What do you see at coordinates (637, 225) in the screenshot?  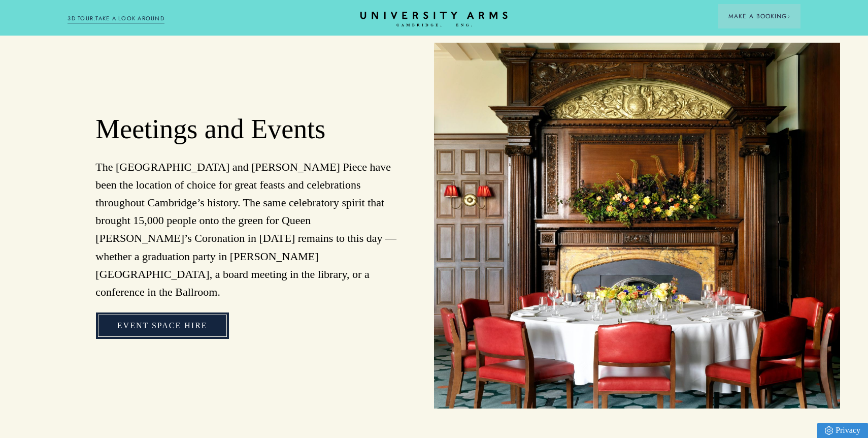 I see `img: image-8d96d14e1ea96688ba1b0f3f76dfdce134557ccd-6272x6272-jpg` at bounding box center [637, 225].